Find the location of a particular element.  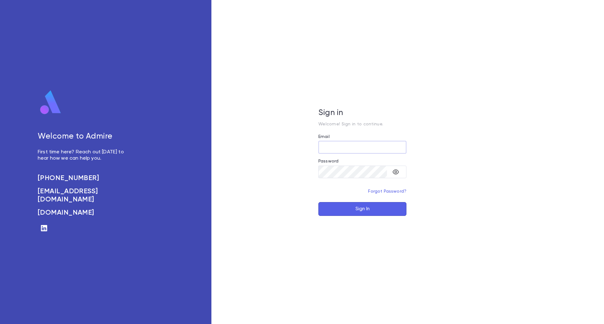

h5: Sign in is located at coordinates (363, 113).